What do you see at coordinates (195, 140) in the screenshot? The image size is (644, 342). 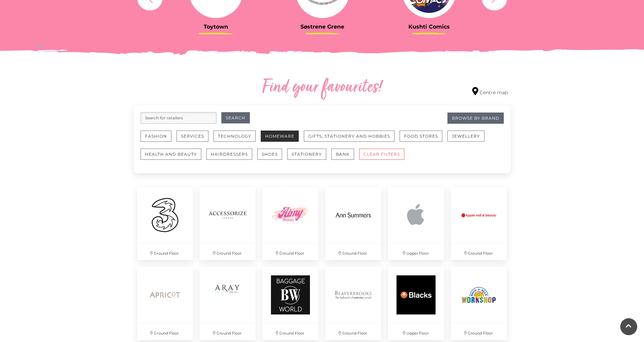 I see `a: Services` at bounding box center [195, 140].